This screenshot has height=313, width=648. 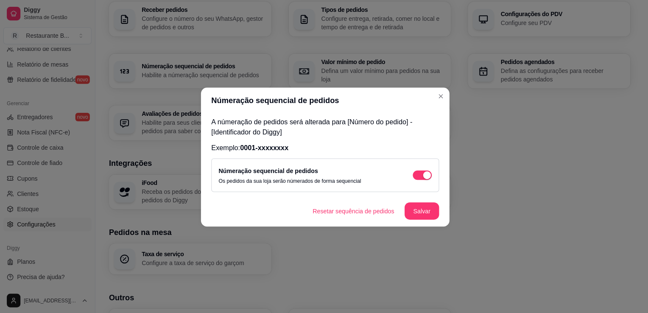 I want to click on span: 0001-xxxxxxxx, so click(x=263, y=147).